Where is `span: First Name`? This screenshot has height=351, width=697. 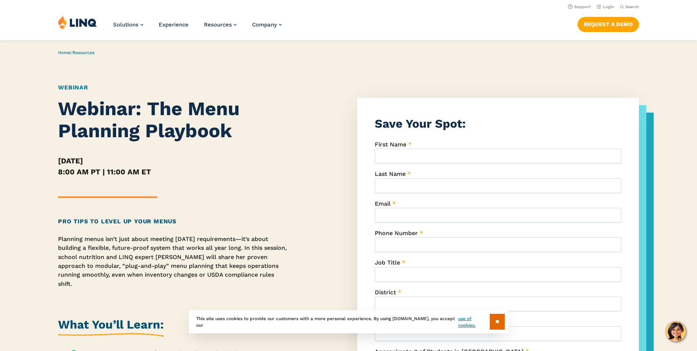 span: First Name is located at coordinates (391, 144).